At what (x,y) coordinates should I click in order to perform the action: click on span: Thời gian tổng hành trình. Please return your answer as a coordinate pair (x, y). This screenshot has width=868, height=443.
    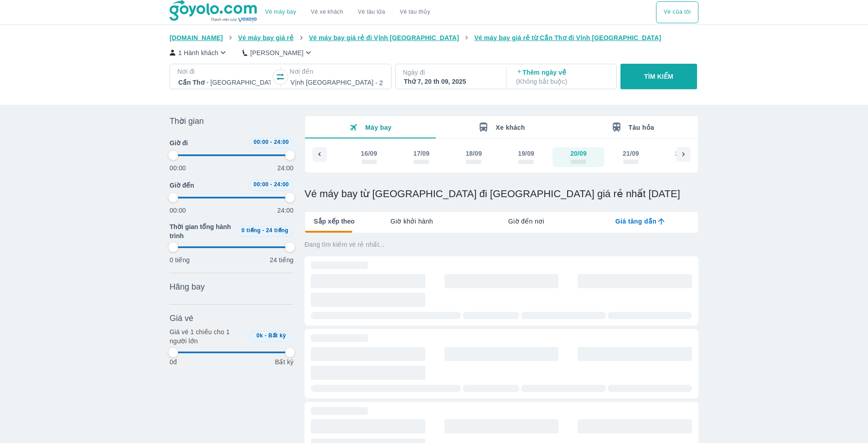
    Looking at the image, I should click on (201, 231).